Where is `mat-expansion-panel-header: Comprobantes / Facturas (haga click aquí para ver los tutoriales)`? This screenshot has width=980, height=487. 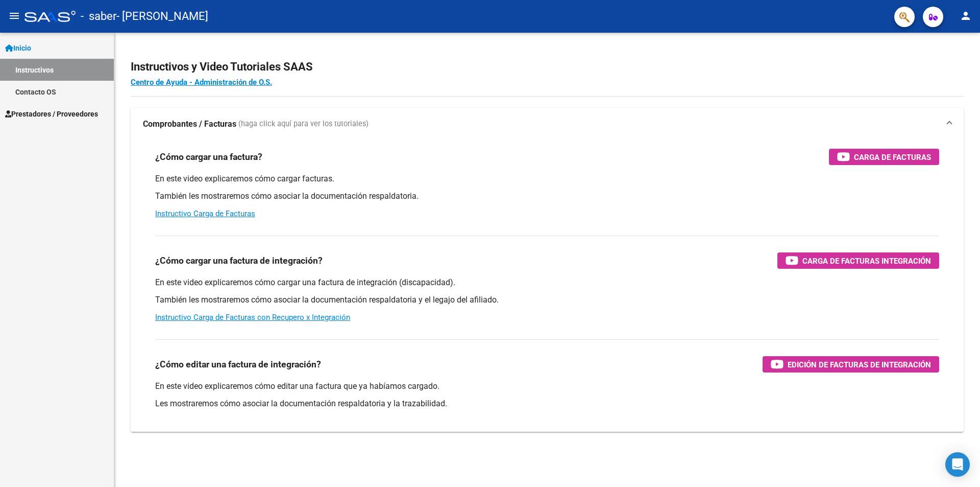
mat-expansion-panel-header: Comprobantes / Facturas (haga click aquí para ver los tutoriales) is located at coordinates (547, 124).